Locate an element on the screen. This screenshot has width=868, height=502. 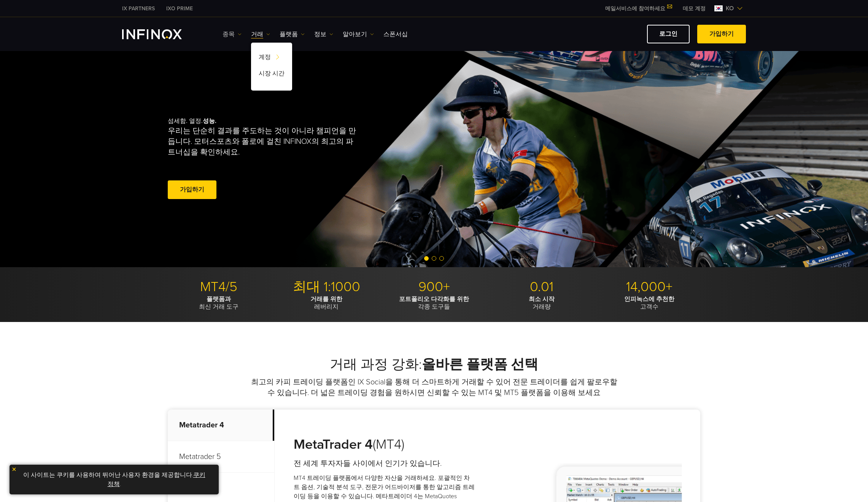
a: 알아보기 is located at coordinates (358, 34).